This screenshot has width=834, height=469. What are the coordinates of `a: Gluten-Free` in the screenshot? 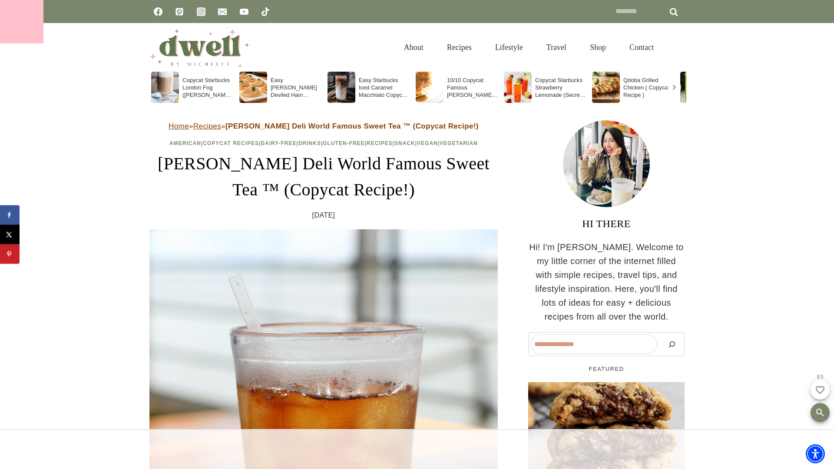 It's located at (344, 143).